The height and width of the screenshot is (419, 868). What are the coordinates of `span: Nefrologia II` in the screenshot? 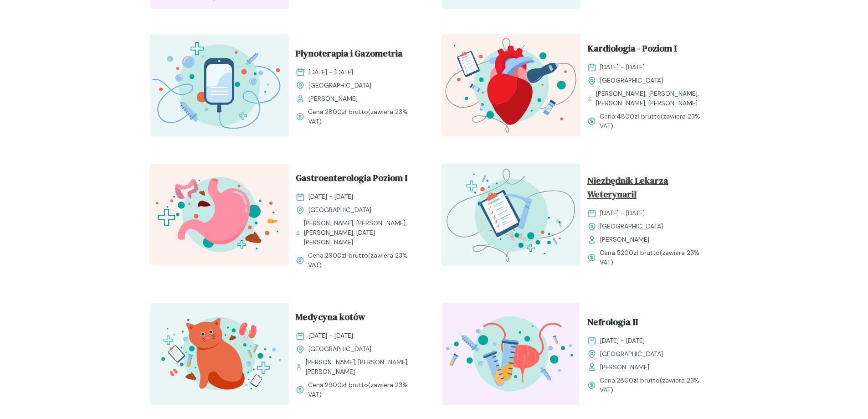 It's located at (613, 324).